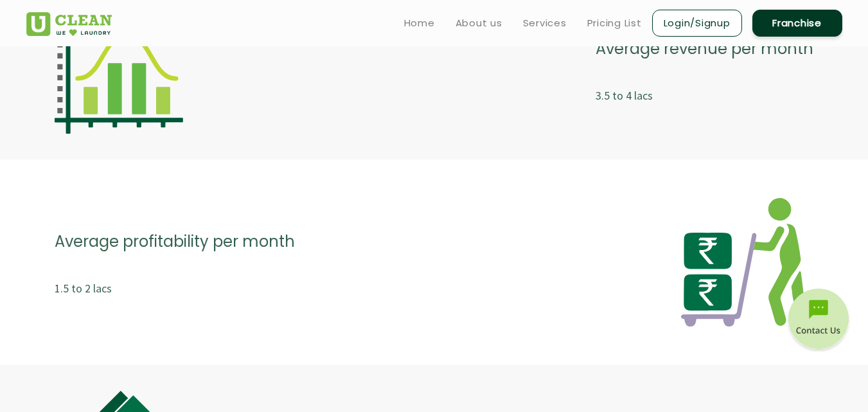 This screenshot has width=868, height=412. Describe the element at coordinates (797, 23) in the screenshot. I see `a: Franchise` at that location.